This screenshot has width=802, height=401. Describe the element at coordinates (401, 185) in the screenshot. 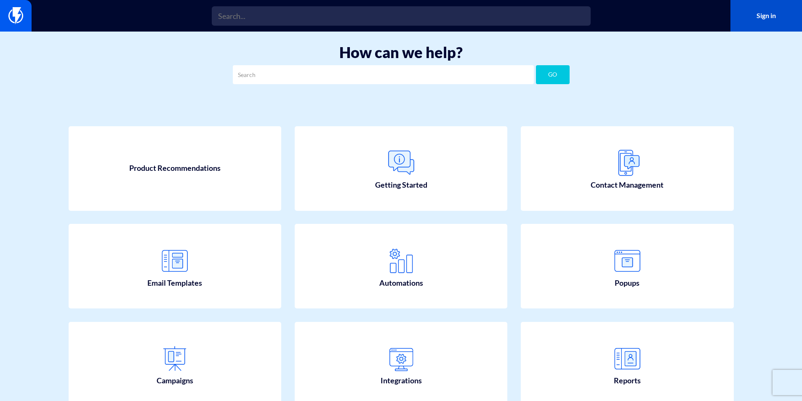

I see `span: Getting Started` at that location.